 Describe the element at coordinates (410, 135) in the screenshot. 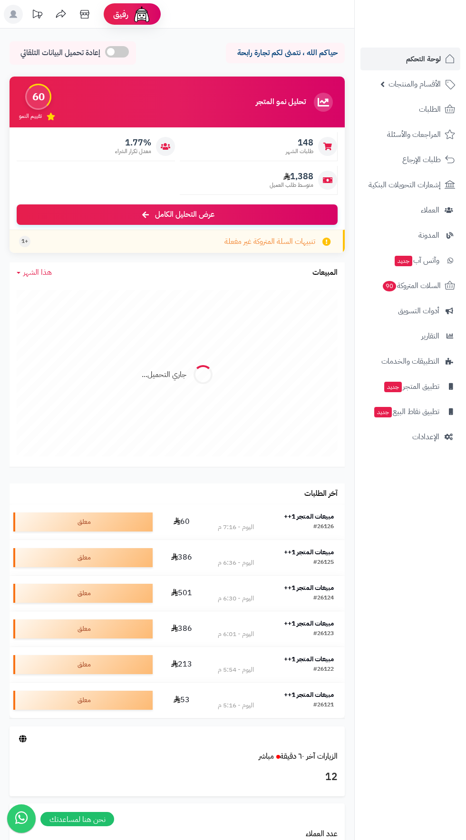

I see `a: المراجعات والأسئلة` at that location.